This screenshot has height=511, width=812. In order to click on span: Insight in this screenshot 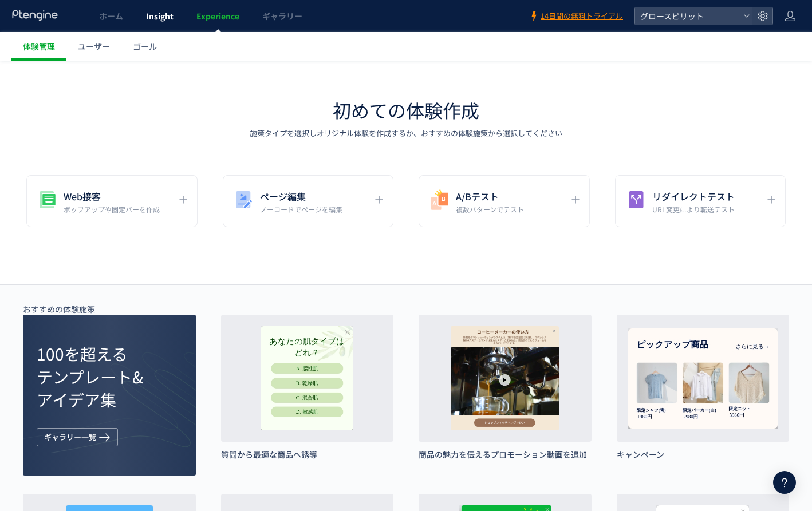, I will do `click(160, 16)`.